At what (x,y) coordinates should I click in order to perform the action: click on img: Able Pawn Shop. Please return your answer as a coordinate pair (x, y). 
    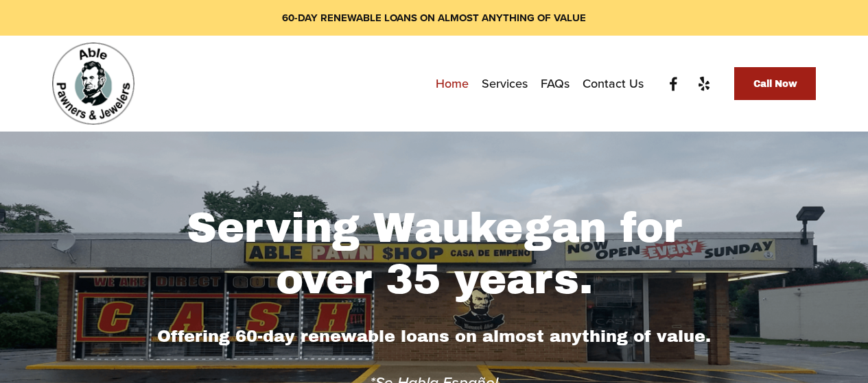
    Looking at the image, I should click on (94, 84).